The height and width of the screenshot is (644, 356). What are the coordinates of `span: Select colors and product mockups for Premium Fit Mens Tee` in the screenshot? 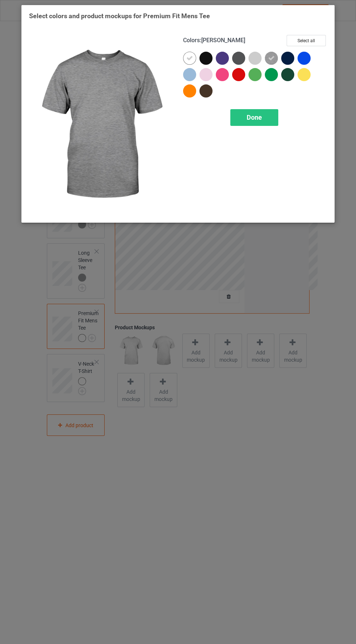 It's located at (119, 16).